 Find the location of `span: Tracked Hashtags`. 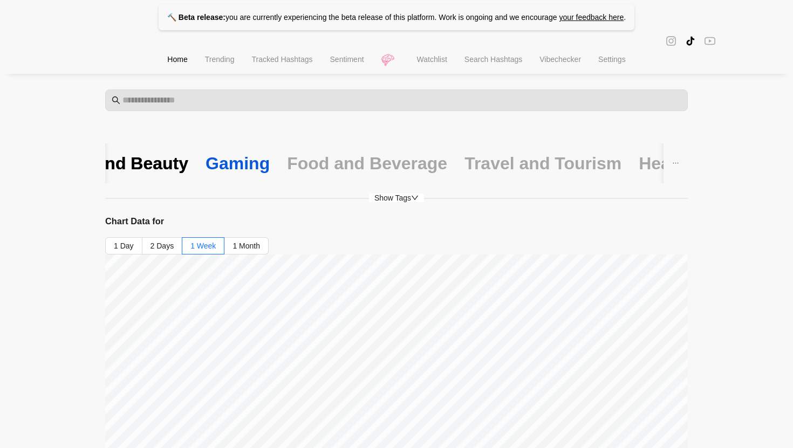

span: Tracked Hashtags is located at coordinates (282, 59).